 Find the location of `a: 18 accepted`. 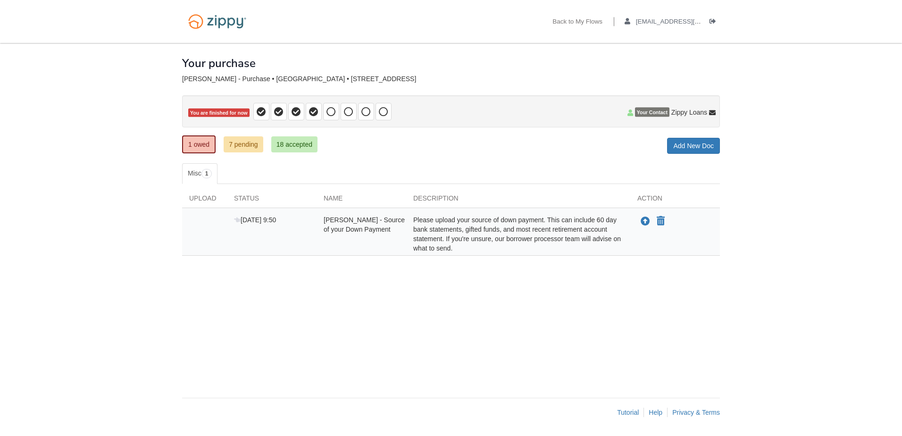

a: 18 accepted is located at coordinates (294, 144).